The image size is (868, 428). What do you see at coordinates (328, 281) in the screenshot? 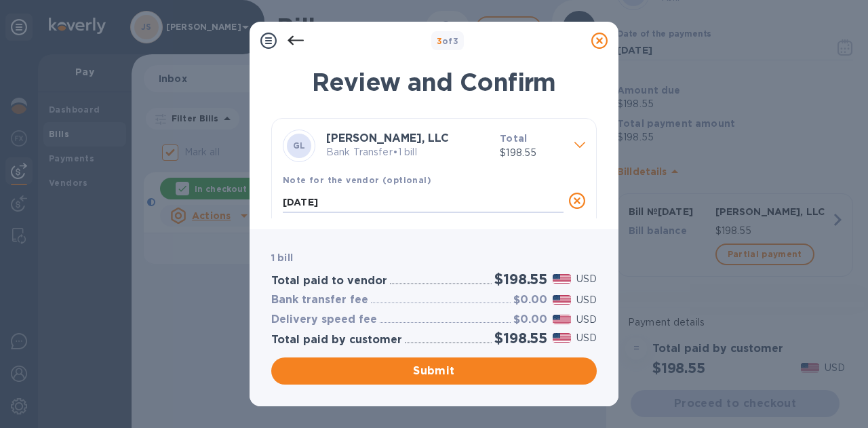
I see `h3: Total paid to vendor` at bounding box center [328, 281].